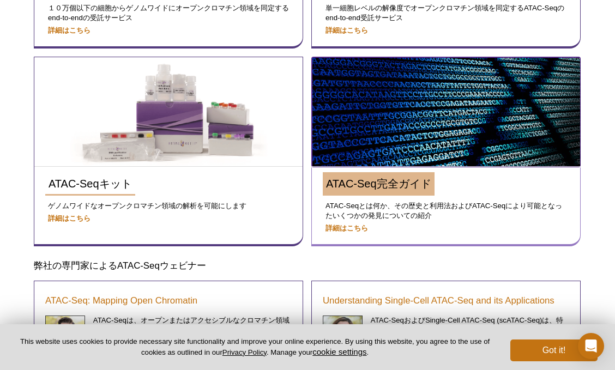 This screenshot has width=615, height=370. Describe the element at coordinates (169, 112) in the screenshot. I see `img: ATAC-Seq Kits by Active Motif` at that location.